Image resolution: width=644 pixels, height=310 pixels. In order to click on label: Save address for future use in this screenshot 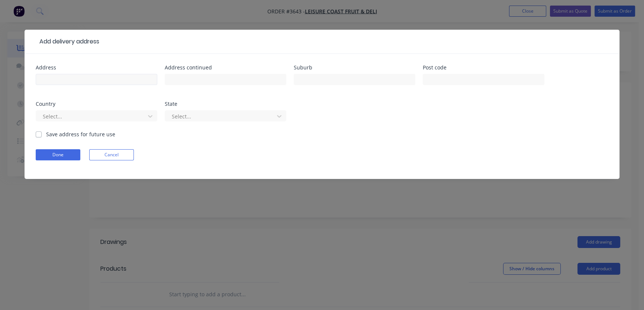, I will do `click(80, 134)`.